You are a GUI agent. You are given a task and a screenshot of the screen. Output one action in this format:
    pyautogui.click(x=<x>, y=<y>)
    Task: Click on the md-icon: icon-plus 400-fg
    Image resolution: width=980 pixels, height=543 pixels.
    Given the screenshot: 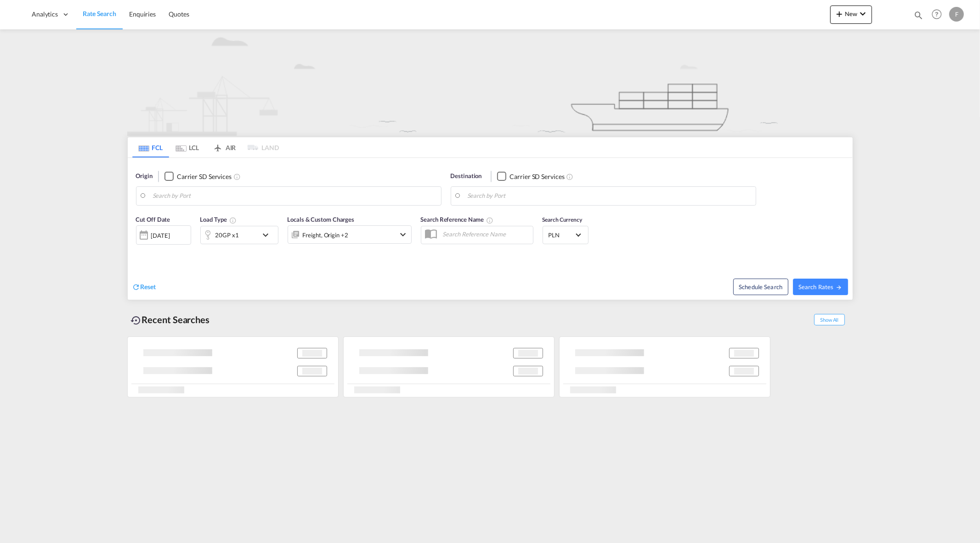 What is the action you would take?
    pyautogui.click(x=840, y=14)
    